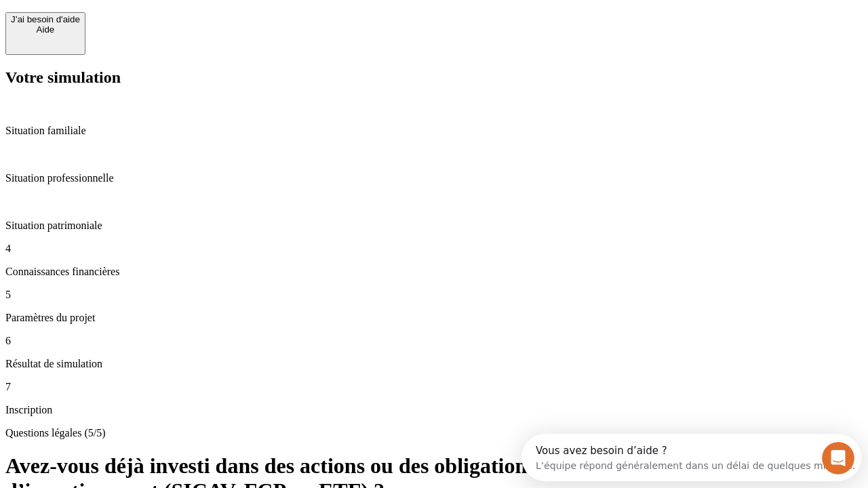 The width and height of the screenshot is (868, 488). What do you see at coordinates (434, 387) in the screenshot?
I see `p: 7` at bounding box center [434, 387].